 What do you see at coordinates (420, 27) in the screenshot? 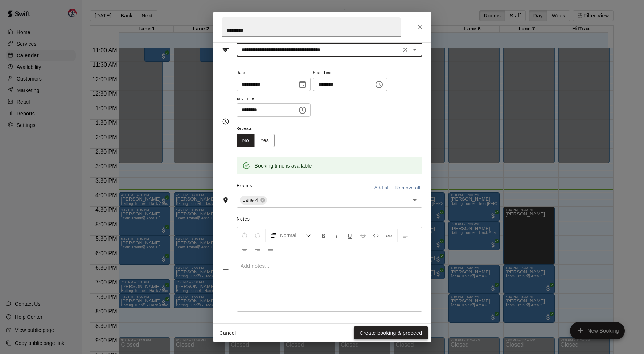
I see `button: Close` at bounding box center [420, 27].